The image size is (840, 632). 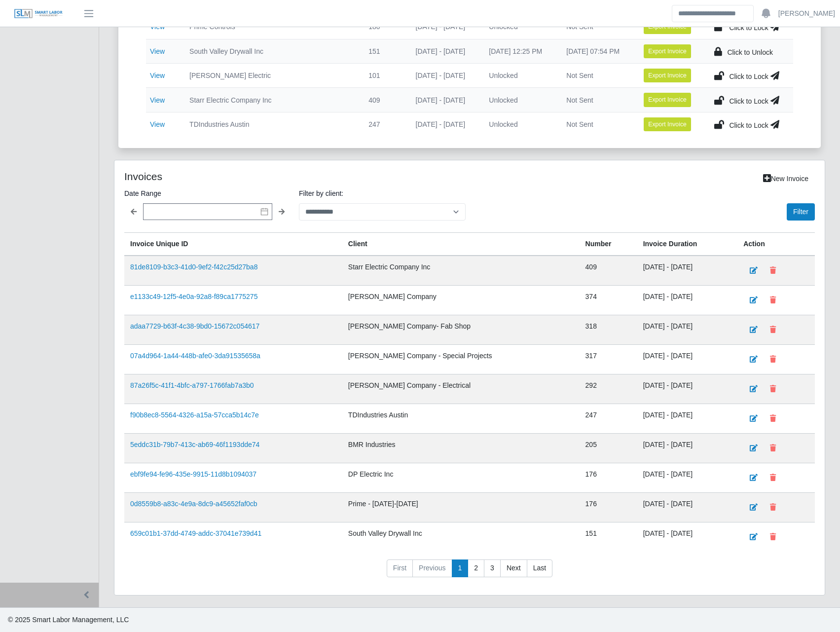 I want to click on th: Client, so click(x=461, y=244).